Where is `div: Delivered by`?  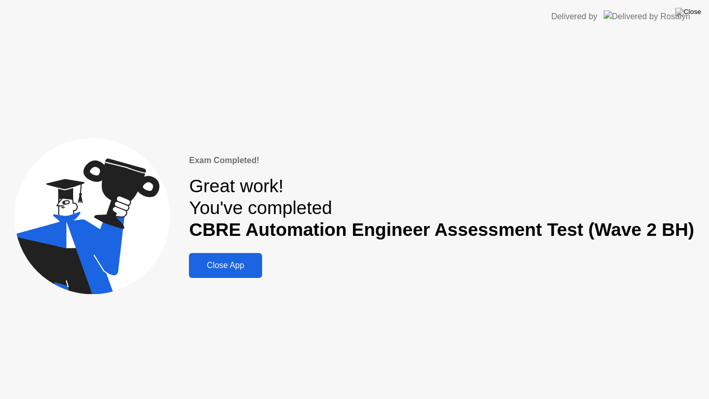
div: Delivered by is located at coordinates (574, 17).